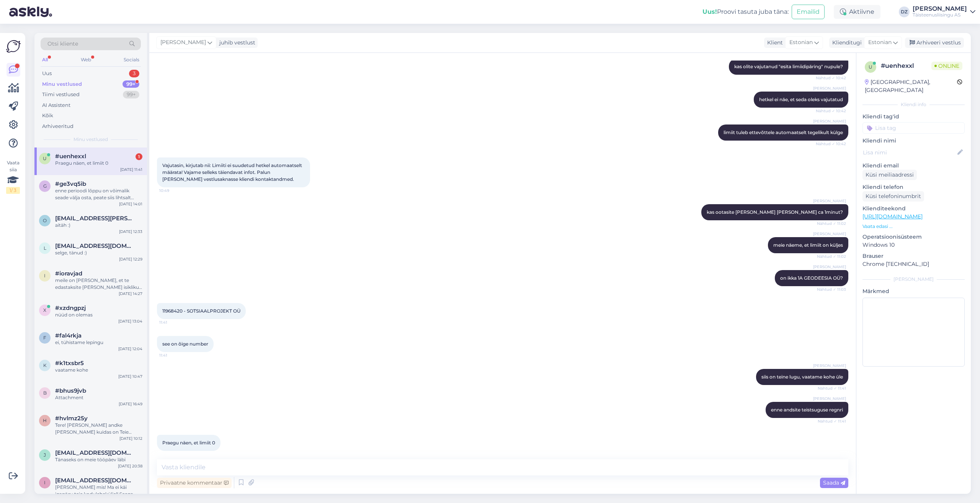 The image size is (980, 503). What do you see at coordinates (914, 141) in the screenshot?
I see `p: Kliendi nimi` at bounding box center [914, 141].